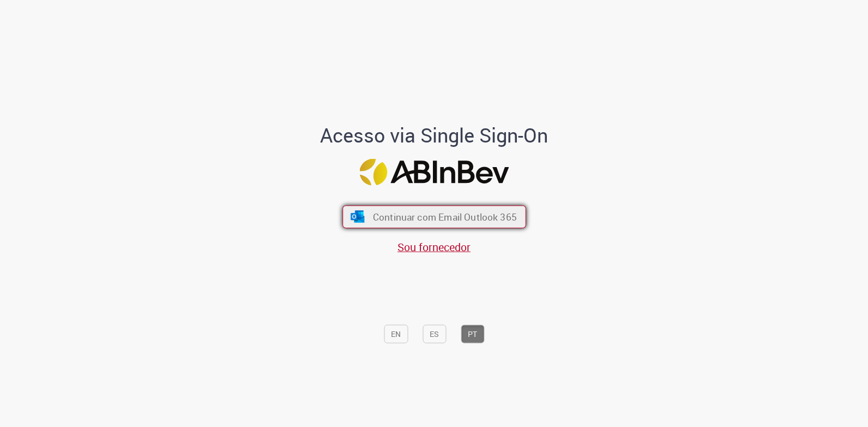 The image size is (868, 427). Describe the element at coordinates (444, 216) in the screenshot. I see `span: Continuar com Email Outlook 365` at that location.